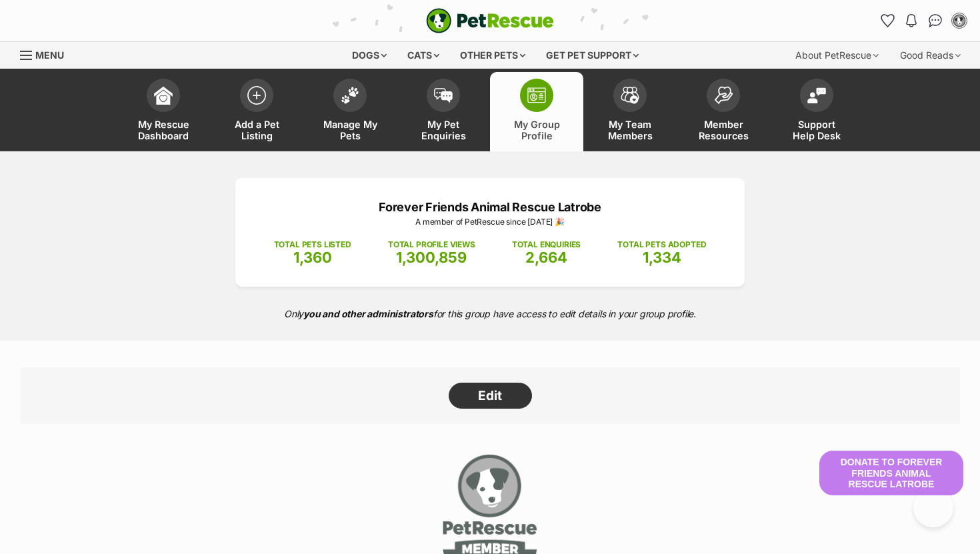 This screenshot has height=554, width=980. What do you see at coordinates (49, 55) in the screenshot?
I see `span: Menu` at bounding box center [49, 55].